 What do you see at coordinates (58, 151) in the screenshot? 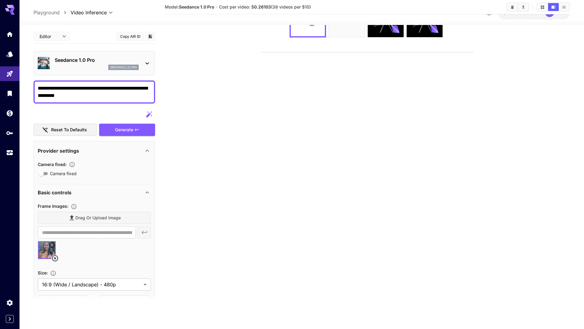
I see `p: Provider settings` at bounding box center [58, 151].